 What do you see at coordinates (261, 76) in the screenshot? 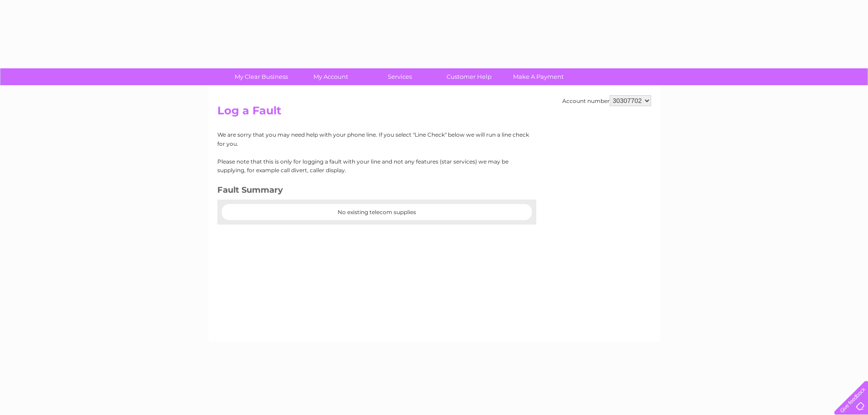
I see `a: My Clear Business` at bounding box center [261, 76].